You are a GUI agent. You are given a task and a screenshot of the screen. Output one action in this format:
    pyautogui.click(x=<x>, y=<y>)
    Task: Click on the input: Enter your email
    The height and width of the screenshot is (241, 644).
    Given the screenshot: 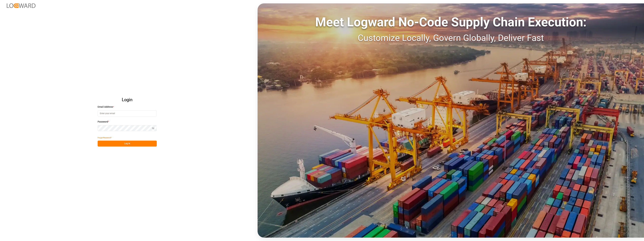 What is the action you would take?
    pyautogui.click(x=127, y=113)
    